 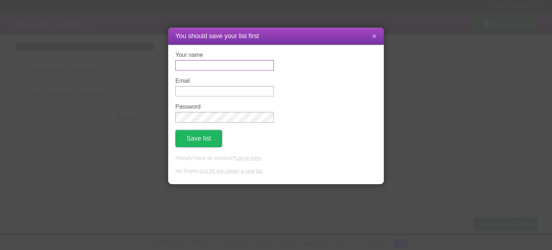 I want to click on label: Your name, so click(x=225, y=55).